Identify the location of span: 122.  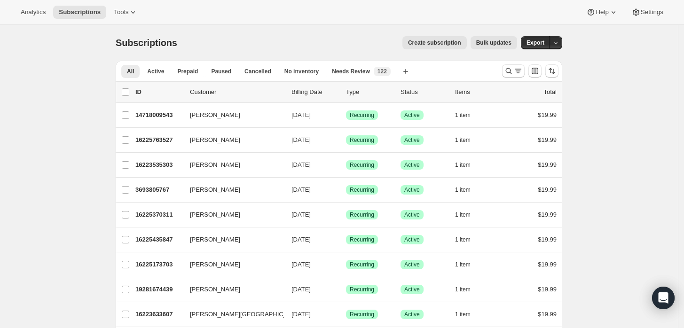
(382, 71).